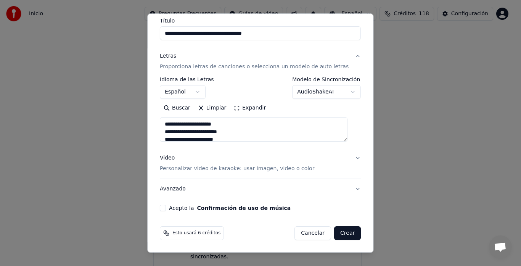 Image resolution: width=521 pixels, height=266 pixels. I want to click on div: LetrasProporciona letras de canciones o selecciona un modelo de auto letras, so click(260, 112).